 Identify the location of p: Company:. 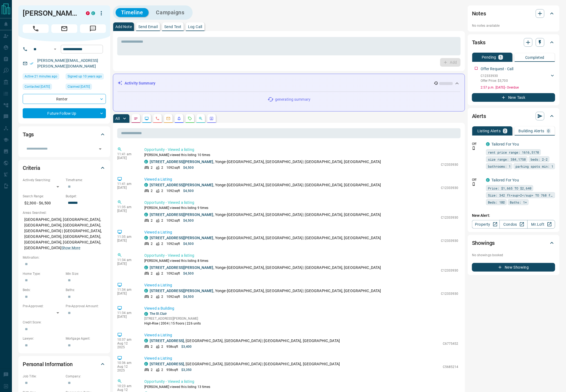
(85, 376).